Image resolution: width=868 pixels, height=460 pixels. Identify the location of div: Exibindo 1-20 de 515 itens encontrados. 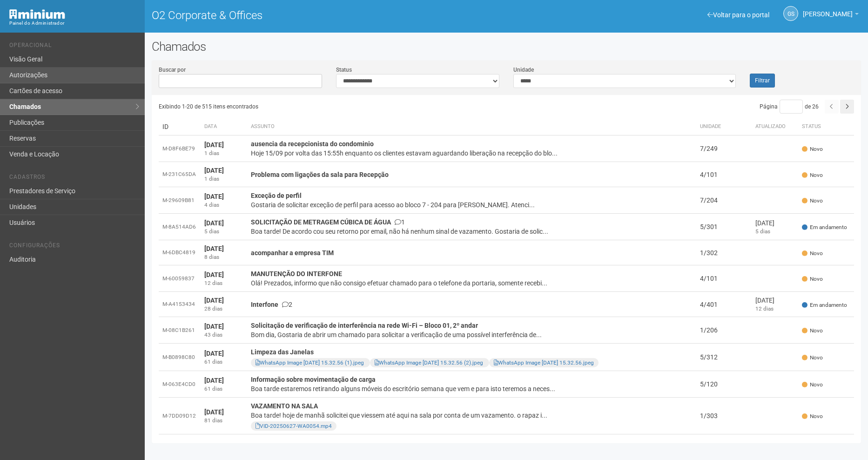
(333, 106).